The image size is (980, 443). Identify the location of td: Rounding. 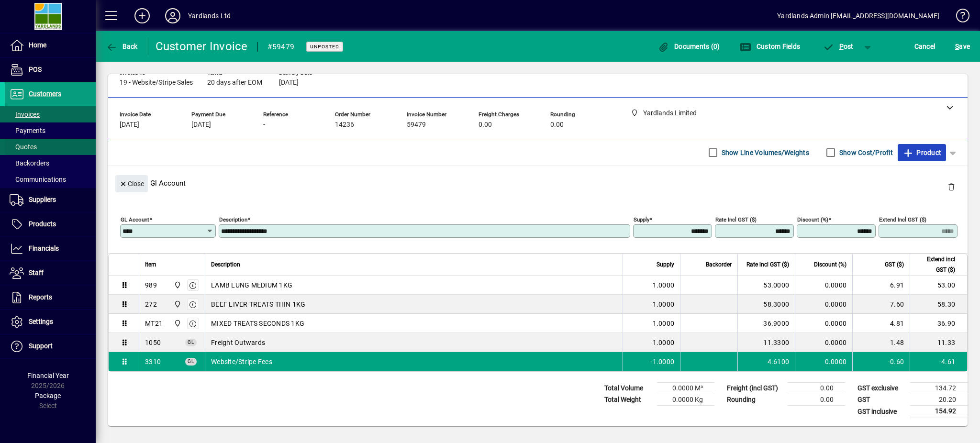
(755, 400).